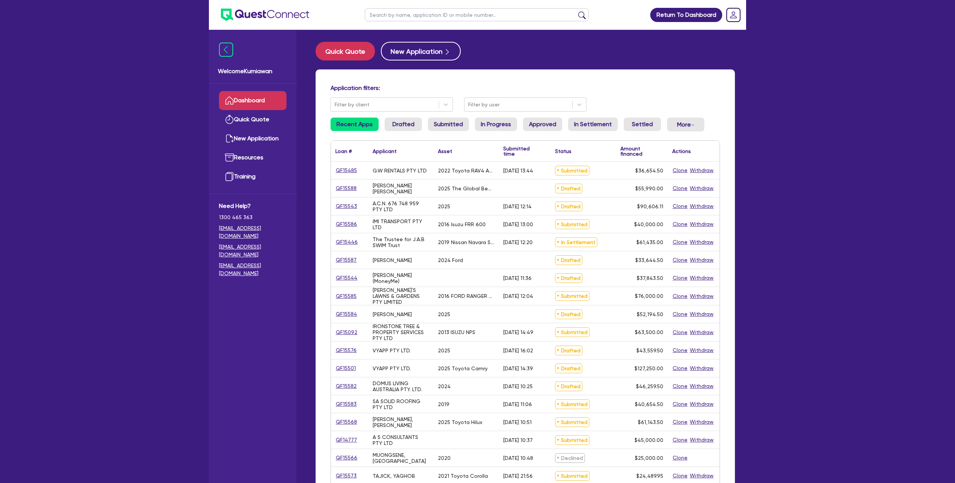 The image size is (955, 483). I want to click on div: Loan #, so click(344, 151).